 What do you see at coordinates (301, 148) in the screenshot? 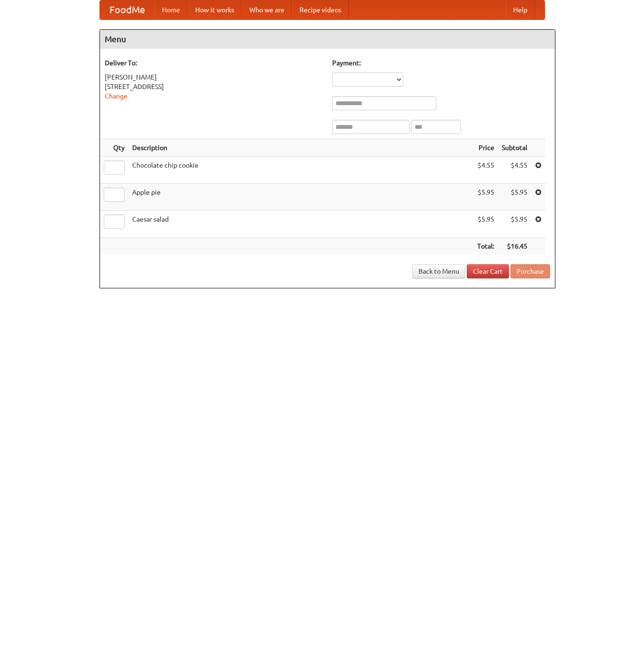
I see `th: Description` at bounding box center [301, 148].